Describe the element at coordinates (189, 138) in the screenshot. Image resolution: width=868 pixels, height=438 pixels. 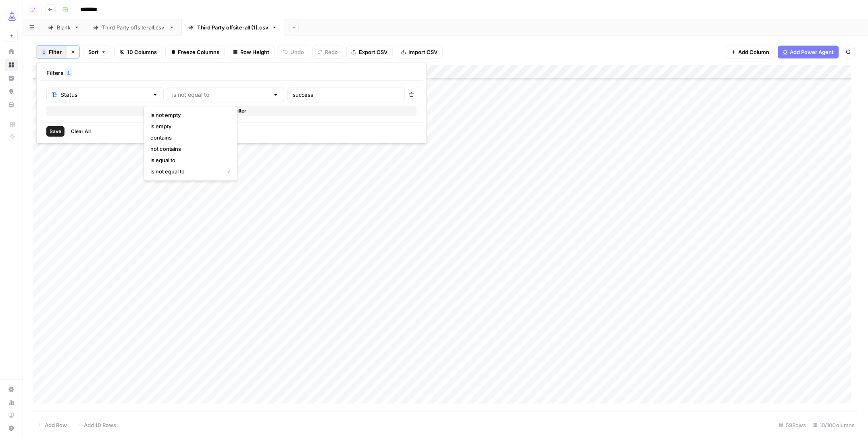
I see `span: contains` at that location.